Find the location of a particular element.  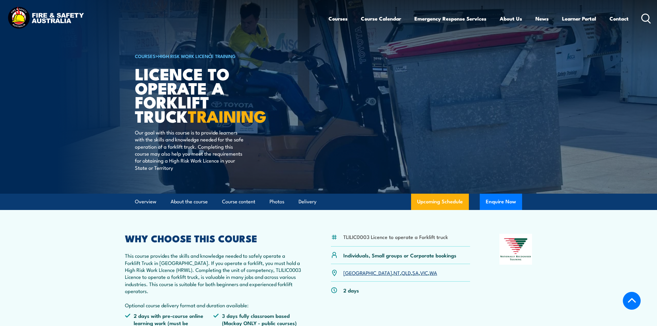

h2: WHY CHOOSE THIS COURSE is located at coordinates (213, 238).